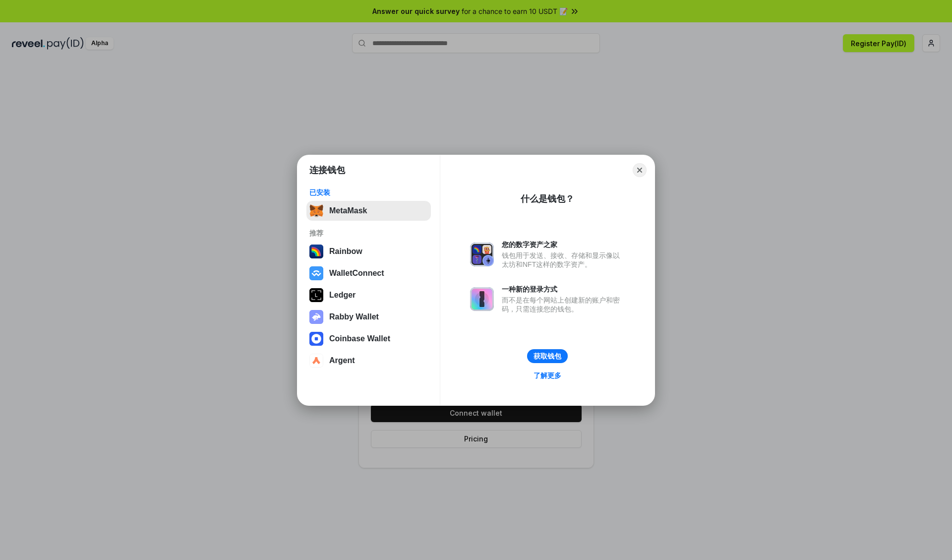 The width and height of the screenshot is (952, 560). I want to click on div: WalletConnect, so click(357, 273).